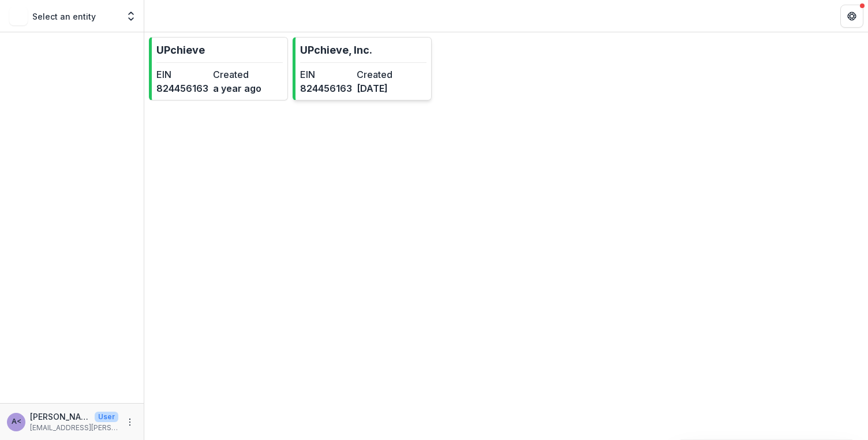 Image resolution: width=868 pixels, height=440 pixels. I want to click on p: UPchieve, Inc., so click(336, 50).